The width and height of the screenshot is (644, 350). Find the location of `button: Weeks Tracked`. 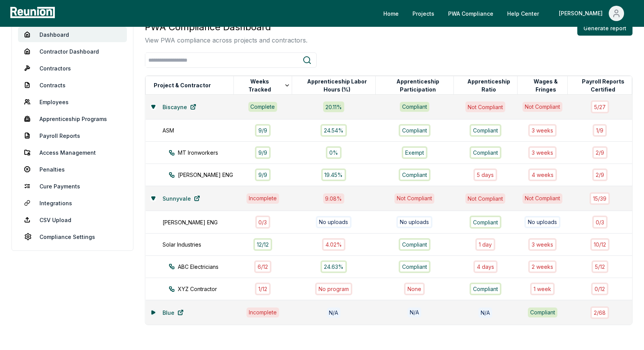

button: Weeks Tracked is located at coordinates (266, 85).